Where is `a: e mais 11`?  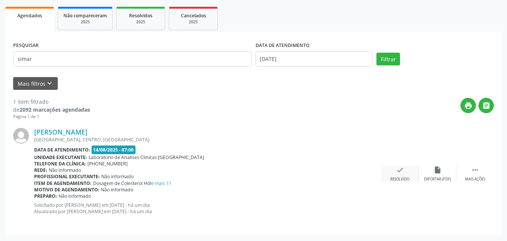 a: e mais 11 is located at coordinates (162, 183).